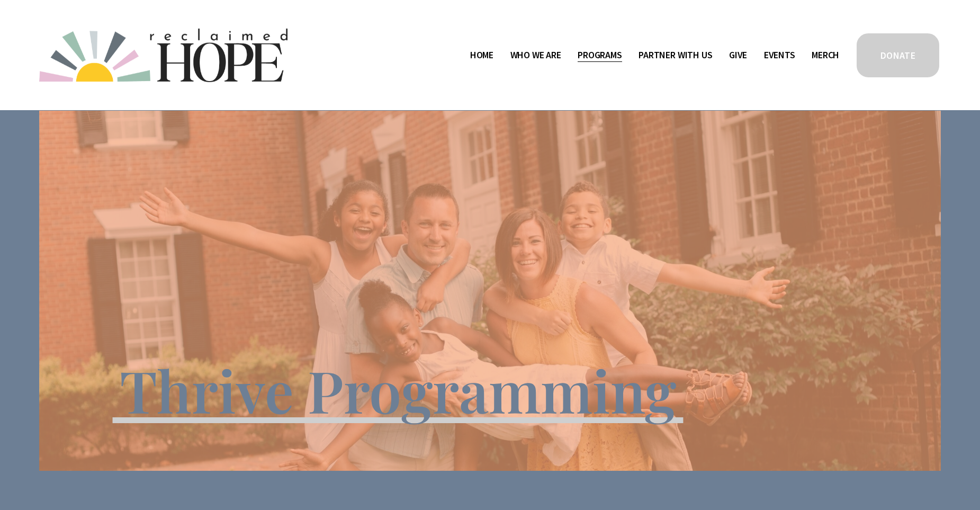 The height and width of the screenshot is (510, 980). What do you see at coordinates (398, 389) in the screenshot?
I see `span: Thrive Programming` at bounding box center [398, 389].